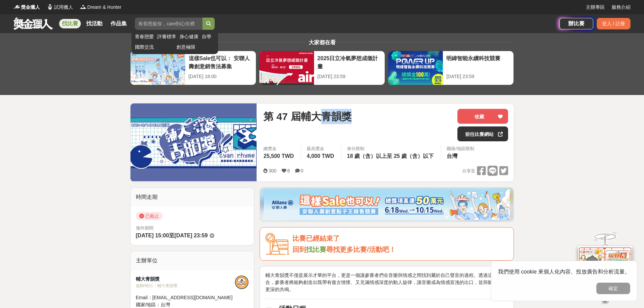  What do you see at coordinates (613, 289) in the screenshot?
I see `button: 確定` at bounding box center [613, 289].